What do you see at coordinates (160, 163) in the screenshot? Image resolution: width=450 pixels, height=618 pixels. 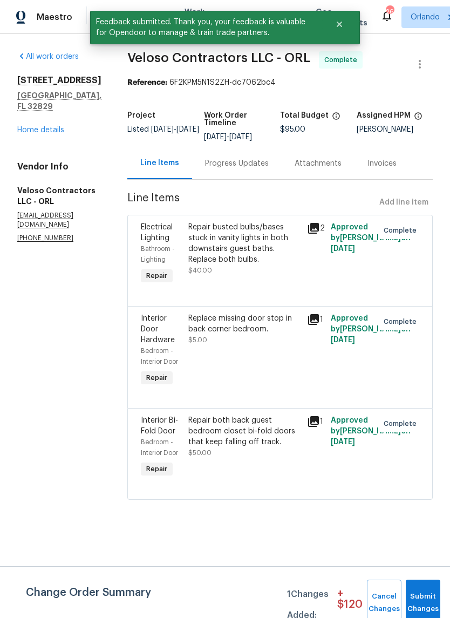 I see `div: Line Items` at bounding box center [160, 163].